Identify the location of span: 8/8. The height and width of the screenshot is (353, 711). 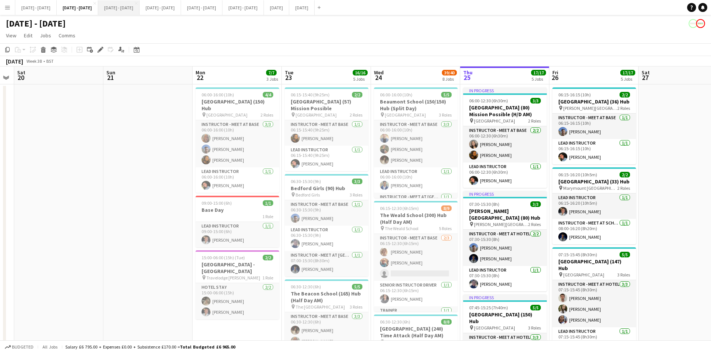
(447, 321).